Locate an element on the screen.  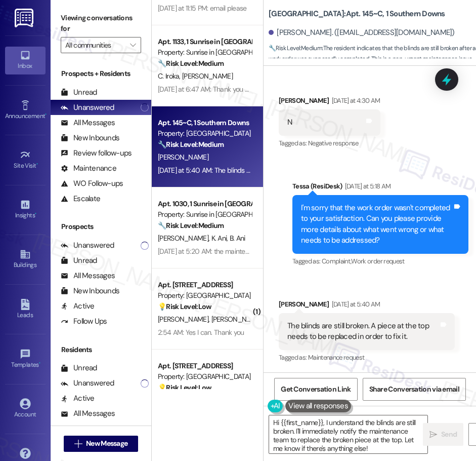
a: Account is located at coordinates (25, 408).